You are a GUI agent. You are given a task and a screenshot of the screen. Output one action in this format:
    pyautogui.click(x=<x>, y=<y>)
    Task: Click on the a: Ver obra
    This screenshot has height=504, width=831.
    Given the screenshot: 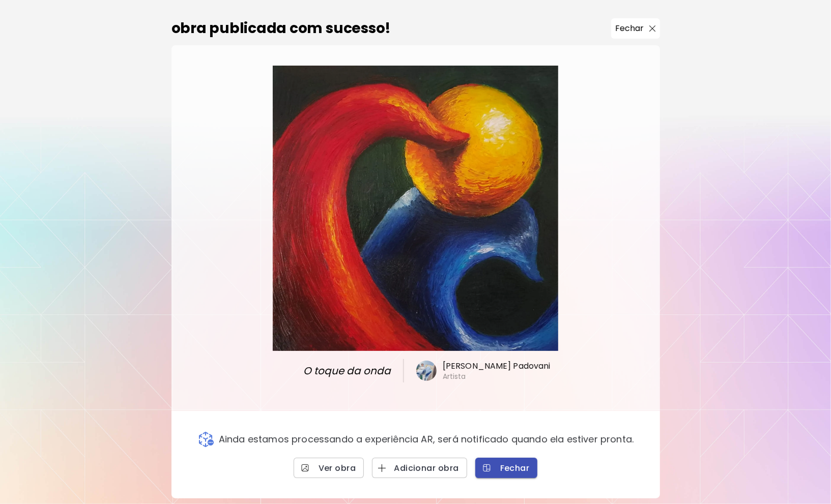 What is the action you would take?
    pyautogui.click(x=329, y=468)
    